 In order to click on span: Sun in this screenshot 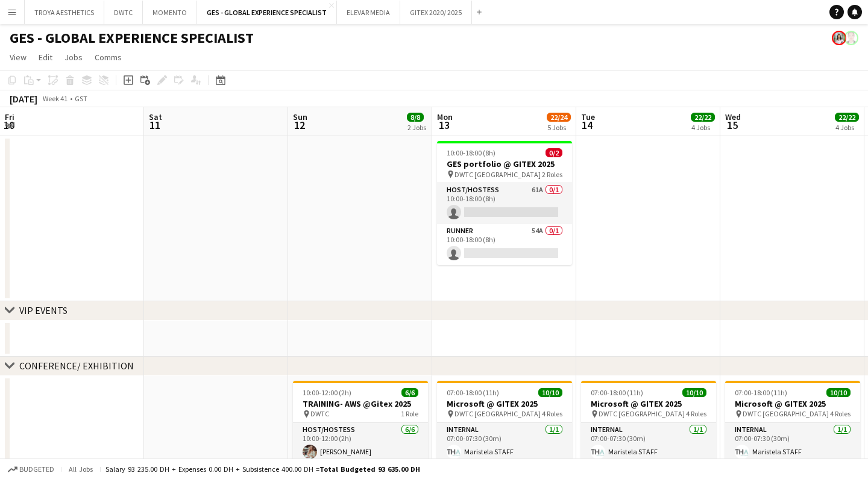, I will do `click(300, 117)`.